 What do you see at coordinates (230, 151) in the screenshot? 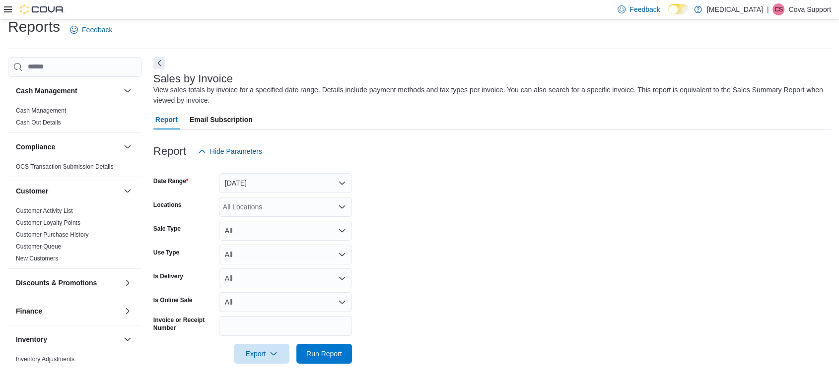
I see `button: Hide Parameters` at bounding box center [230, 151].